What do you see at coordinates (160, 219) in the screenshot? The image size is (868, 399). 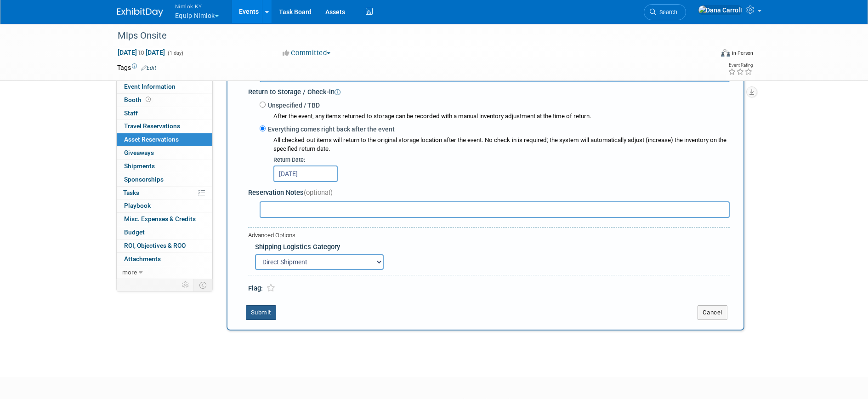 I see `span: Misc. Expenses & Credits` at bounding box center [160, 219].